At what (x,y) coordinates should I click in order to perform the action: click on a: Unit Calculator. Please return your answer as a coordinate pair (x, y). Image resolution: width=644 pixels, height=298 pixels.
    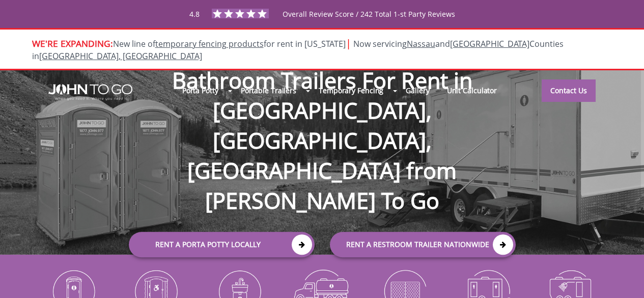
    Looking at the image, I should click on (472, 90).